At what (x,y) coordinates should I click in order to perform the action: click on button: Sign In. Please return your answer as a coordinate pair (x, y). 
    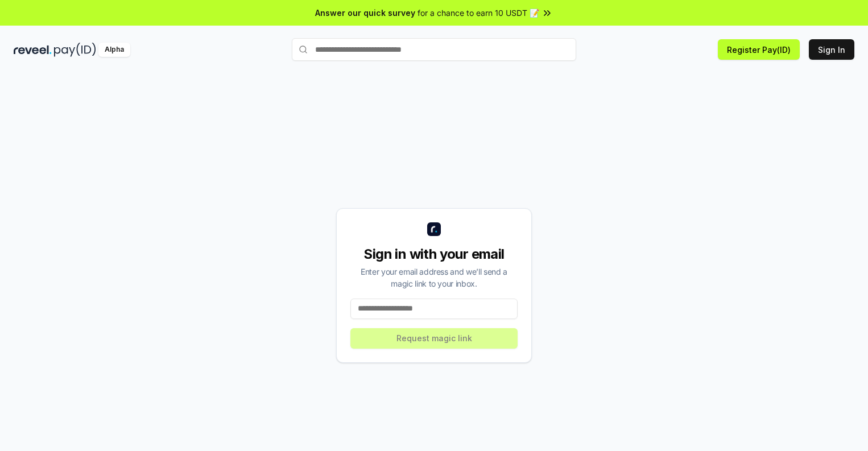
    Looking at the image, I should click on (832, 49).